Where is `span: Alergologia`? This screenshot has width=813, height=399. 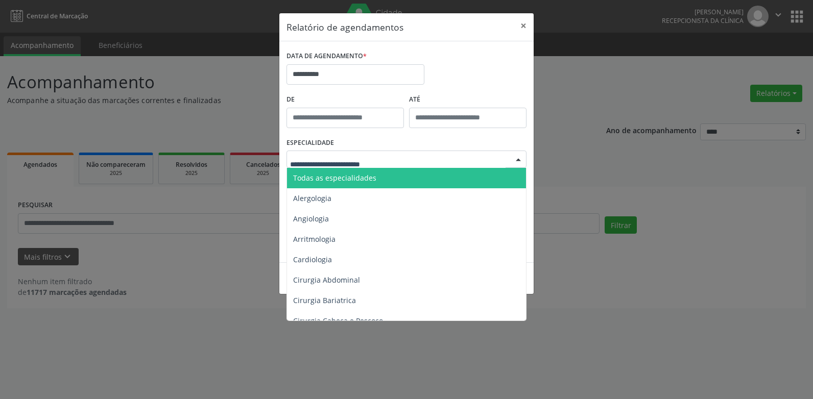 span: Alergologia is located at coordinates (312, 198).